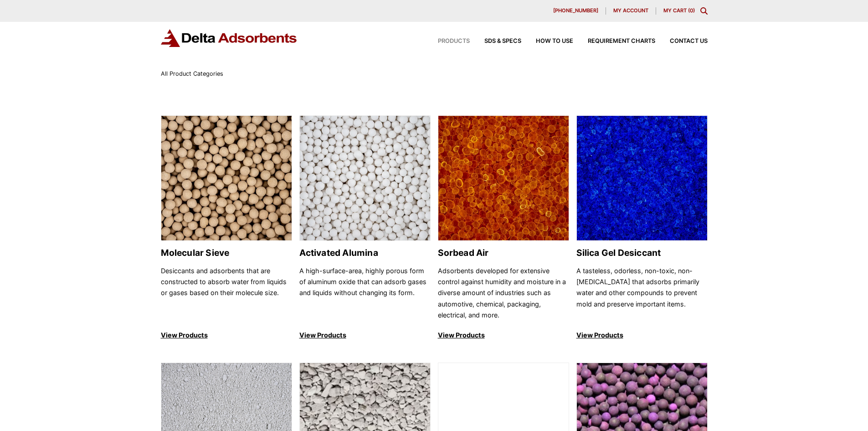 The width and height of the screenshot is (868, 431). I want to click on h2: Activated Alumina, so click(365, 253).